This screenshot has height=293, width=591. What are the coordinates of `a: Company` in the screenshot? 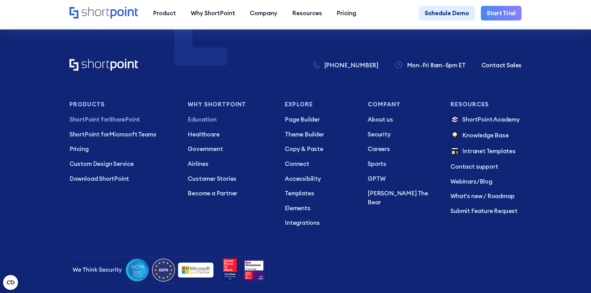 It's located at (263, 13).